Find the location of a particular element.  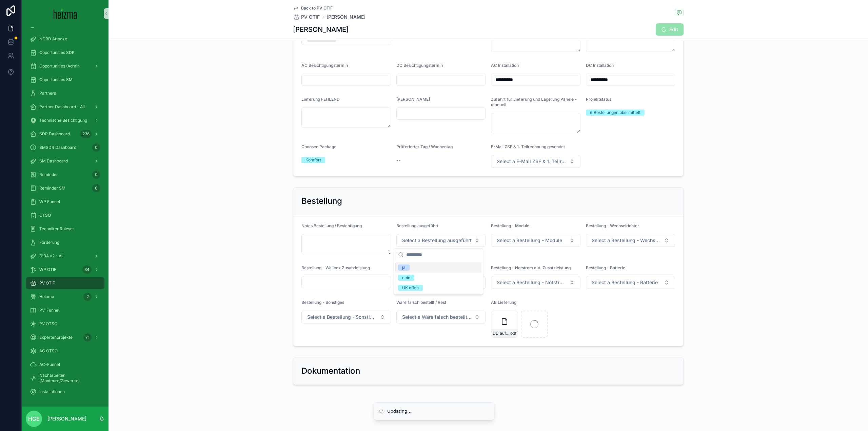

span: Partner Dashboard - All is located at coordinates (62, 107).